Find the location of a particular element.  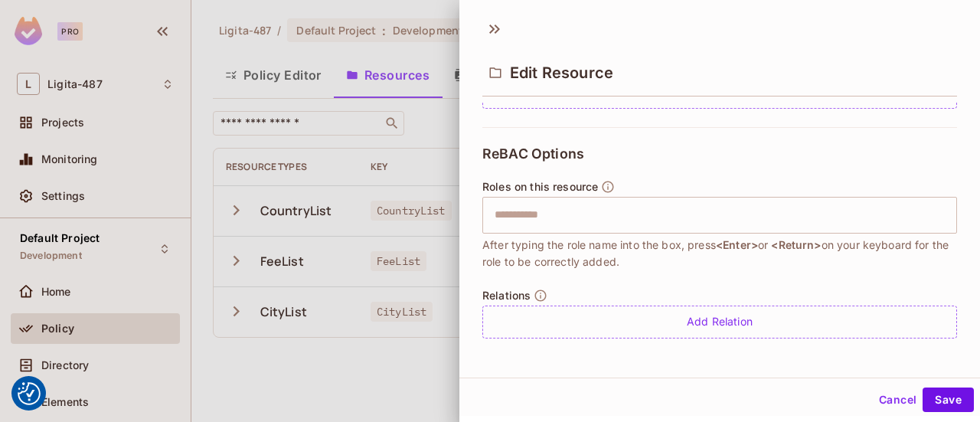

span: ReBAC Options is located at coordinates (533, 154).